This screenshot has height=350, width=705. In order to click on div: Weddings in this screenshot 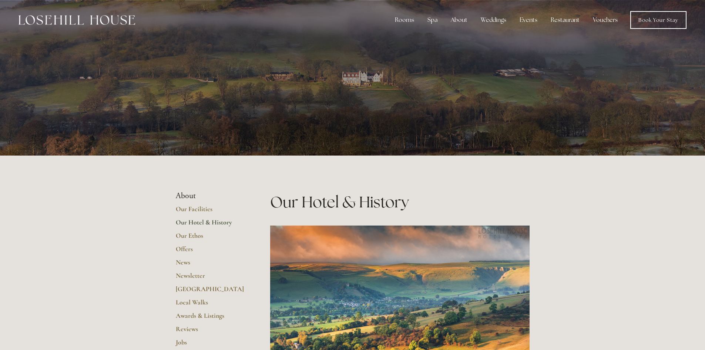, I will do `click(493, 20)`.